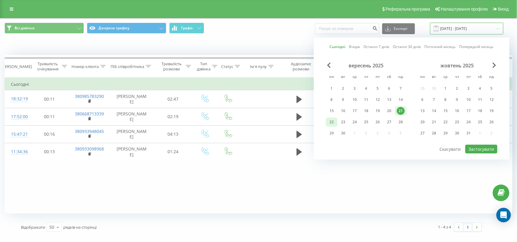 This screenshot has width=517, height=242. I want to click on div: 6, so click(389, 89).